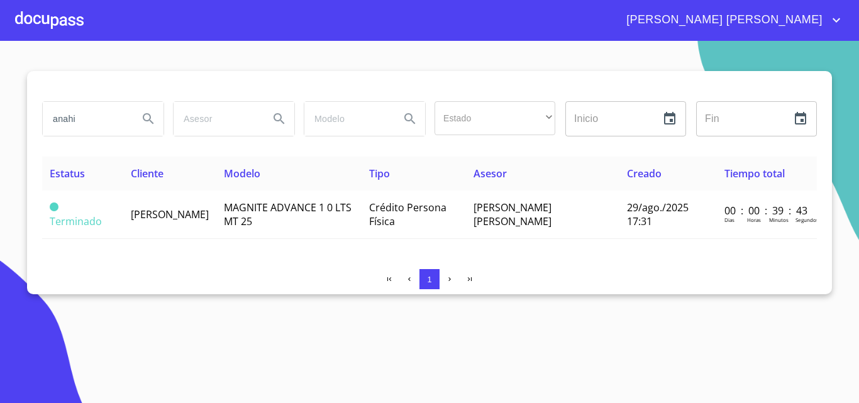 Image resolution: width=859 pixels, height=403 pixels. Describe the element at coordinates (730, 219) in the screenshot. I see `p: Dias` at that location.